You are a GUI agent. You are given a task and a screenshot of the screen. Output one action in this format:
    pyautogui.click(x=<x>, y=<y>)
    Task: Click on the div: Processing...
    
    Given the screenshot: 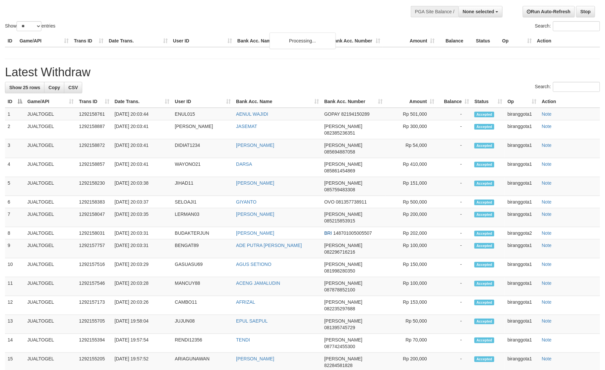 What is the action you would take?
    pyautogui.click(x=303, y=41)
    